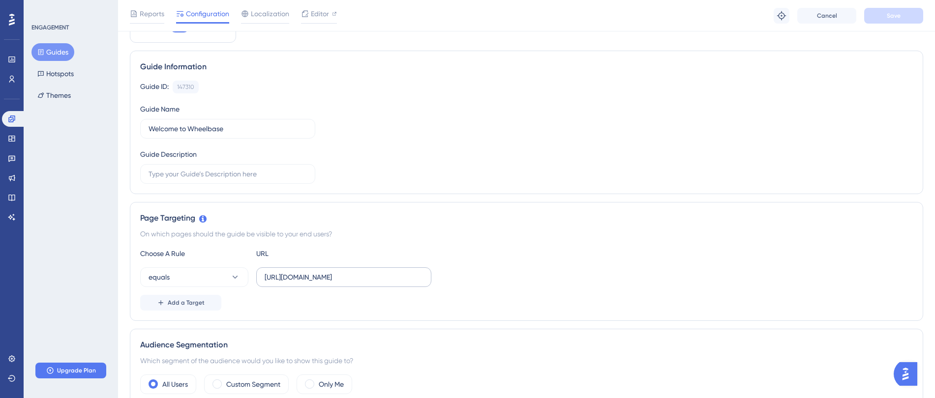 This screenshot has width=935, height=398. What do you see at coordinates (194, 277) in the screenshot?
I see `button: equals` at bounding box center [194, 277].